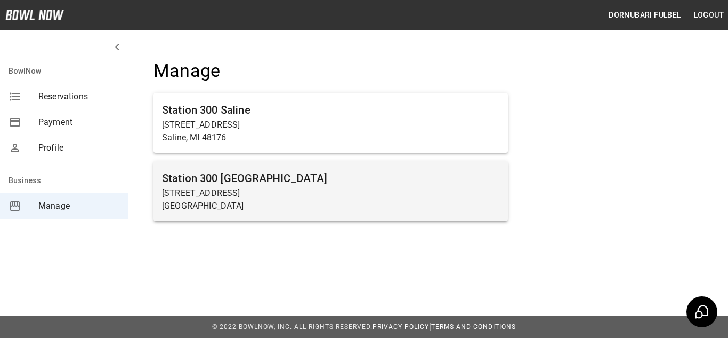  I want to click on span: © 2022 BowlNow, Inc. All Rights Reserved., so click(292, 326).